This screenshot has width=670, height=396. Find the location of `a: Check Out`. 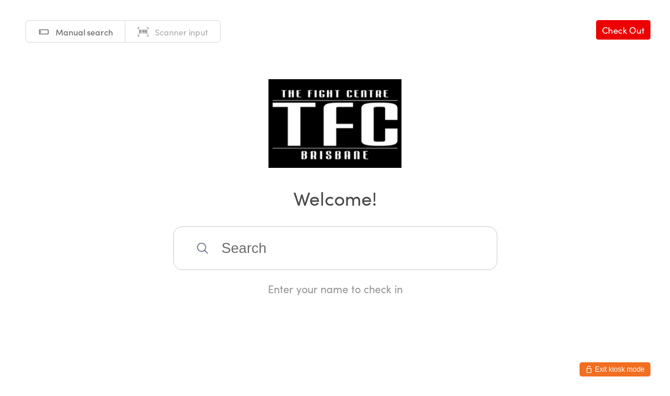

a: Check Out is located at coordinates (624, 30).